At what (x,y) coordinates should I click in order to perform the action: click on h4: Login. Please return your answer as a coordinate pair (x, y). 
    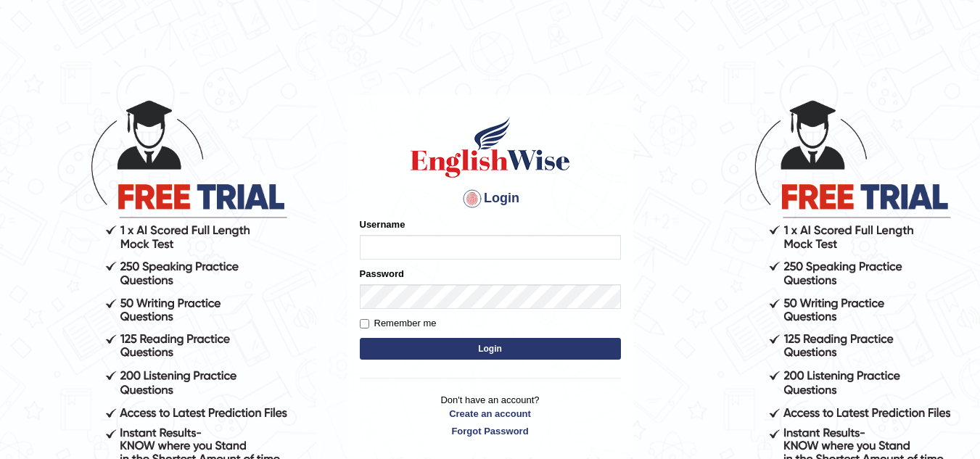
    Looking at the image, I should click on (490, 198).